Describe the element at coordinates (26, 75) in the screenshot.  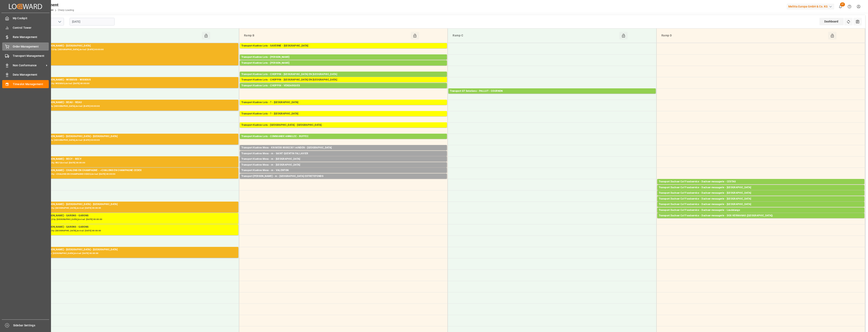
I see `a: Data Management` at that location.